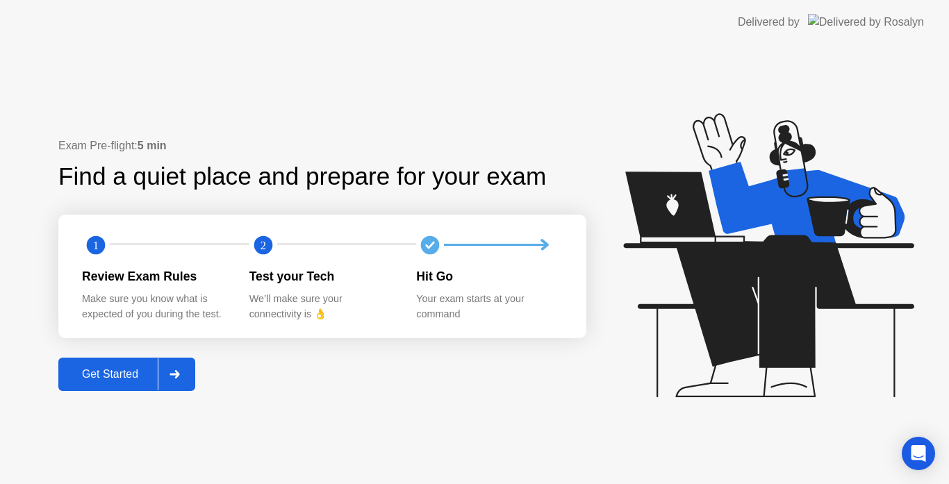 The width and height of the screenshot is (949, 484). What do you see at coordinates (488, 306) in the screenshot?
I see `div: Your exam starts at your command` at bounding box center [488, 306].